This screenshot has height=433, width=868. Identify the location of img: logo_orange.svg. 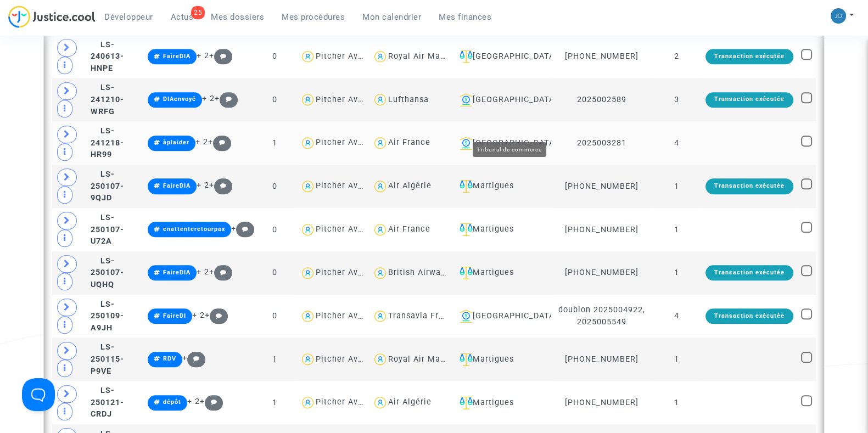
(22, 22).